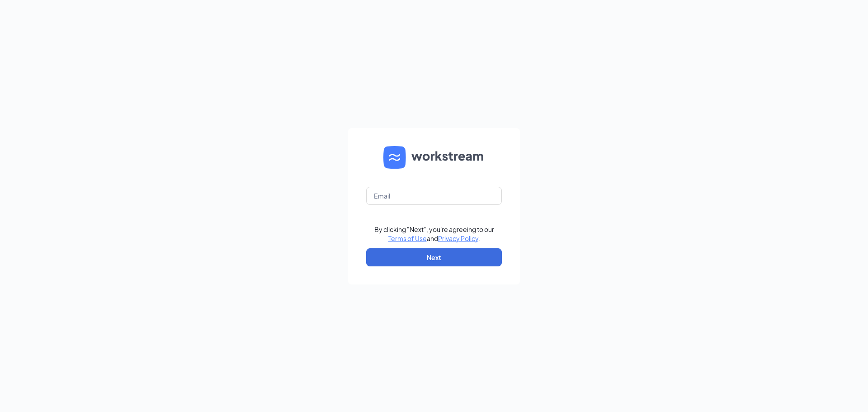 This screenshot has height=412, width=868. I want to click on input: Email, so click(434, 196).